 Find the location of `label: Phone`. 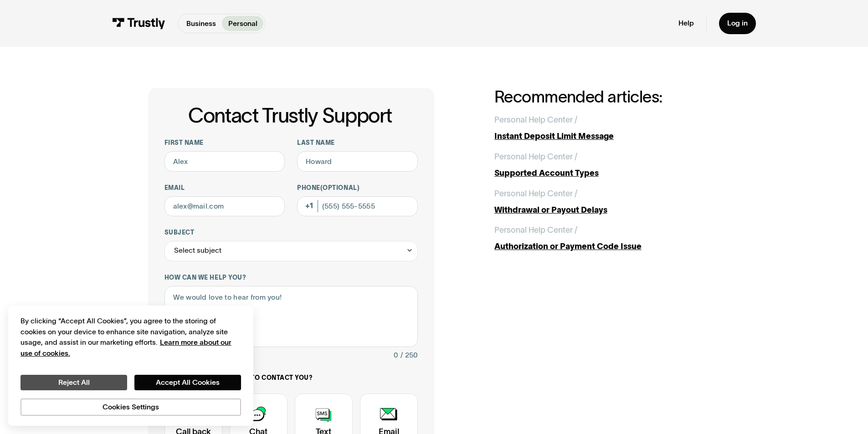

label: Phone is located at coordinates (358, 188).